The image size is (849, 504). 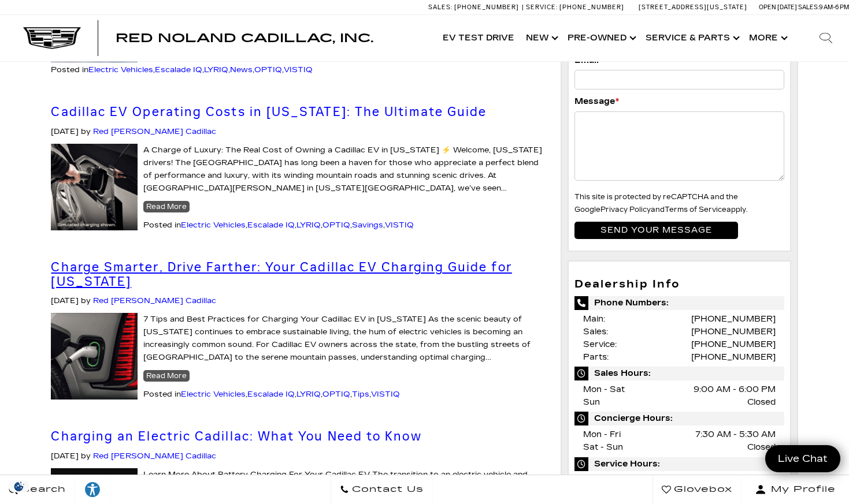 What do you see at coordinates (803, 458) in the screenshot?
I see `span: Live Chat` at bounding box center [803, 458].